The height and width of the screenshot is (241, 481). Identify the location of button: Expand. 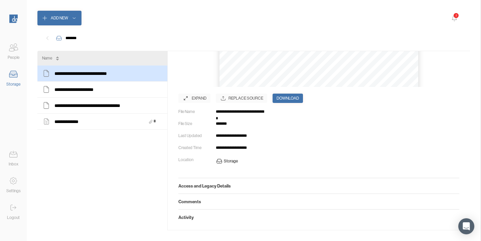
(194, 98).